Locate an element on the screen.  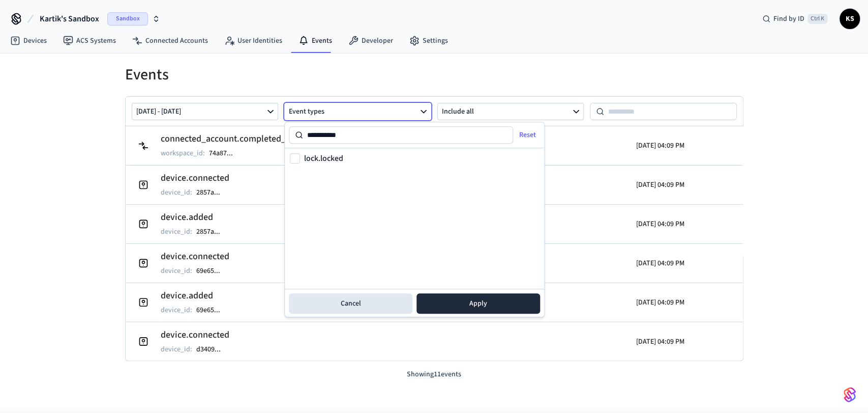
a: ACS Systems is located at coordinates (90, 40).